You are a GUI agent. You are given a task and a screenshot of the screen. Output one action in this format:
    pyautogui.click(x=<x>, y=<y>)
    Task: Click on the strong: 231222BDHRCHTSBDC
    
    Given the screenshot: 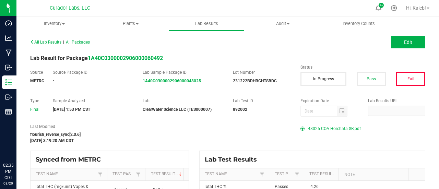 What is the action you would take?
    pyautogui.click(x=255, y=81)
    